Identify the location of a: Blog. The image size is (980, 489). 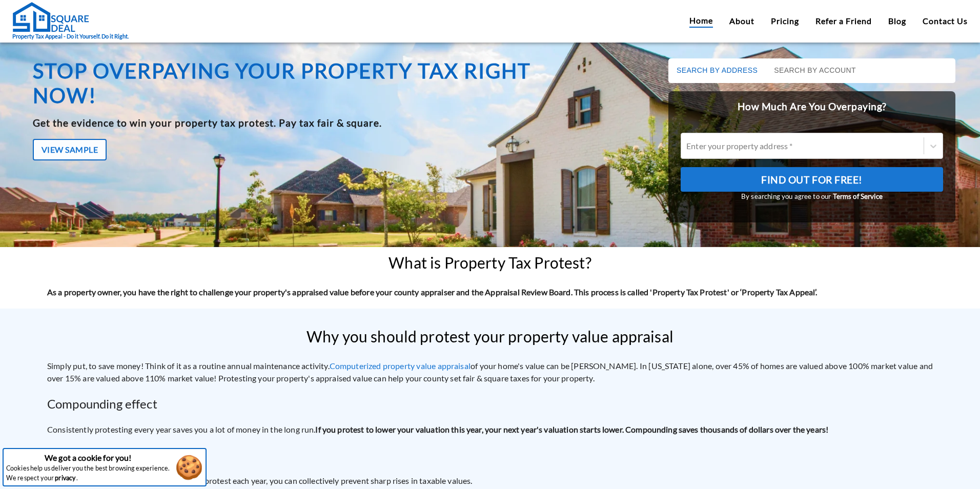
(897, 21).